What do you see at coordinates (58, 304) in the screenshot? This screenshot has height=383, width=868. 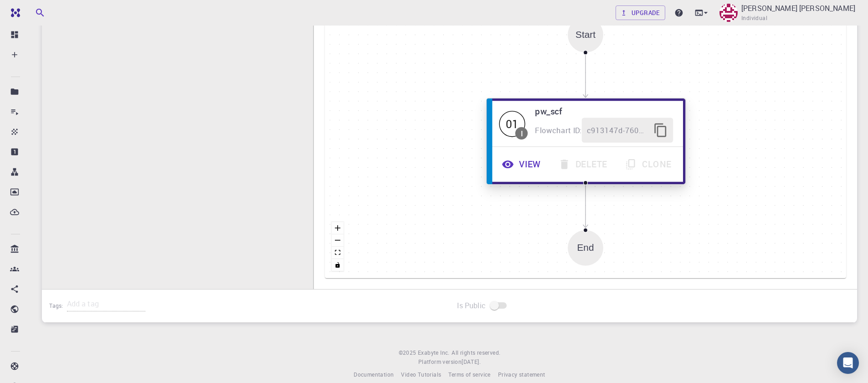 I see `h6: Tags:` at bounding box center [58, 304].